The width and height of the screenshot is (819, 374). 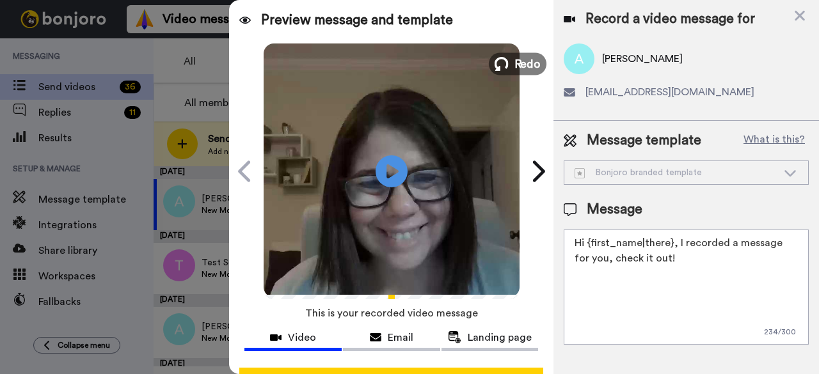 What do you see at coordinates (644, 141) in the screenshot?
I see `span: Message template` at bounding box center [644, 141].